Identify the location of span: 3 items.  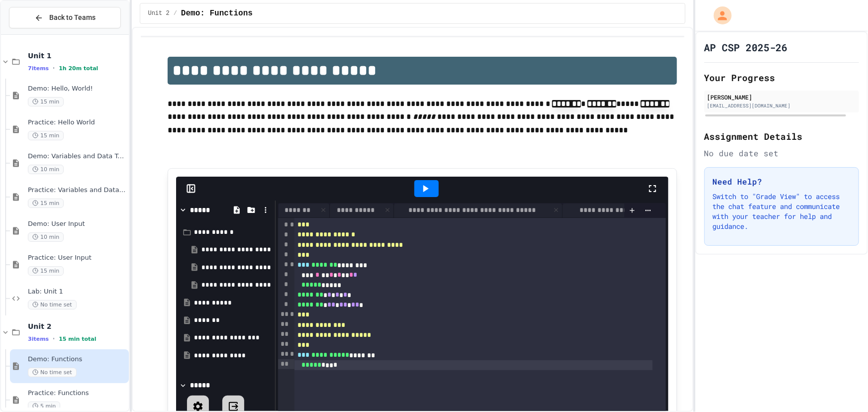
(38, 339).